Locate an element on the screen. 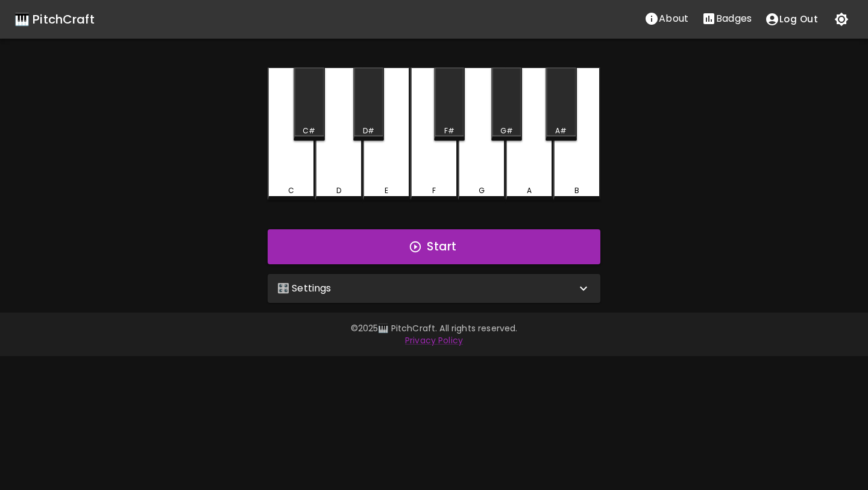 The width and height of the screenshot is (868, 490). a: 🎹 PitchCraft is located at coordinates (54, 19).